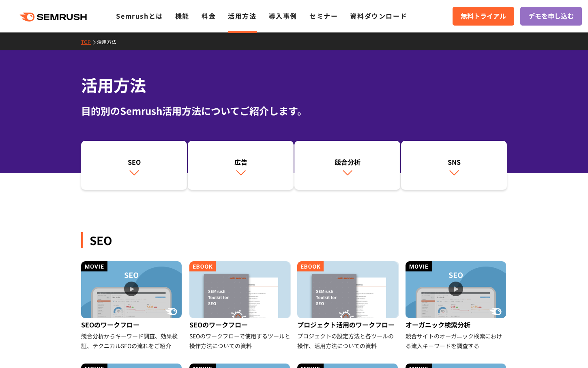  I want to click on div: SEOのワークフローで使用するツールと操作方法についての資料, so click(240, 341).